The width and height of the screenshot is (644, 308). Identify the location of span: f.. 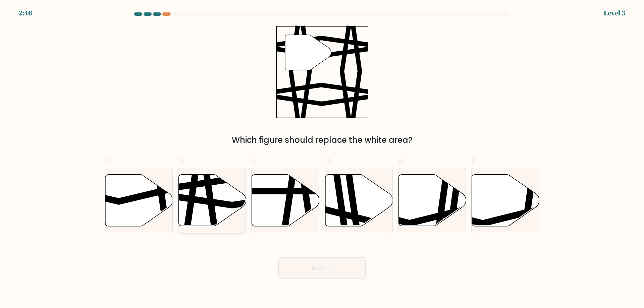
(474, 161).